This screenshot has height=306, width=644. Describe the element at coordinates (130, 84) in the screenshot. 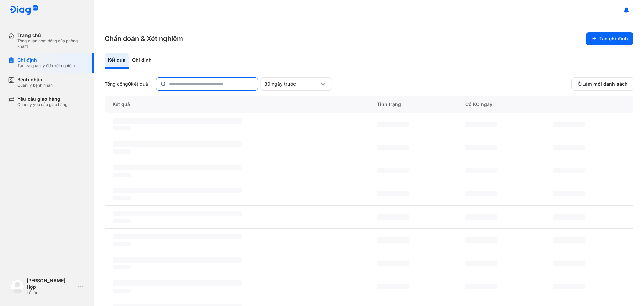

I see `span: 0` at that location.